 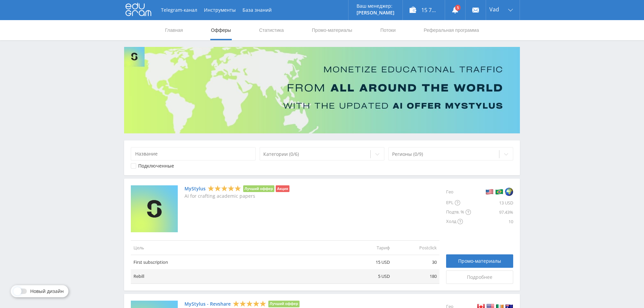 What do you see at coordinates (416, 262) in the screenshot?
I see `td: 30` at bounding box center [416, 262].